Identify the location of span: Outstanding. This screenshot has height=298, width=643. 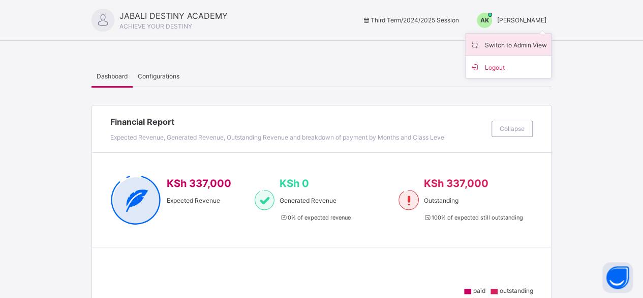
(474, 200).